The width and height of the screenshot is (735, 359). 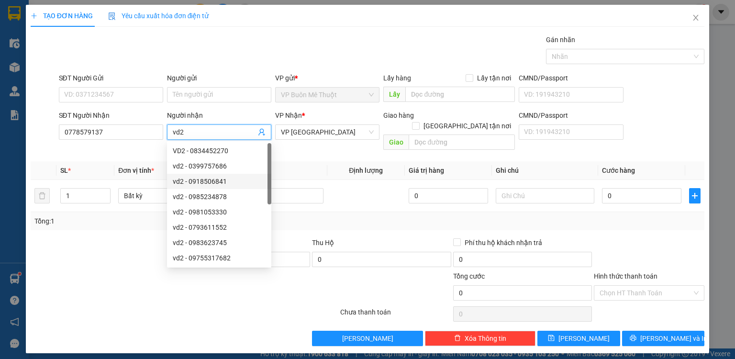 I want to click on th: Ghi chú, so click(x=545, y=170).